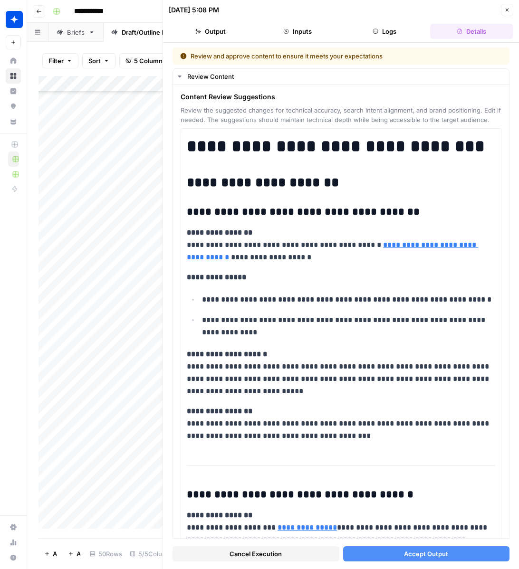 Image resolution: width=519 pixels, height=569 pixels. I want to click on div: Briefs, so click(76, 32).